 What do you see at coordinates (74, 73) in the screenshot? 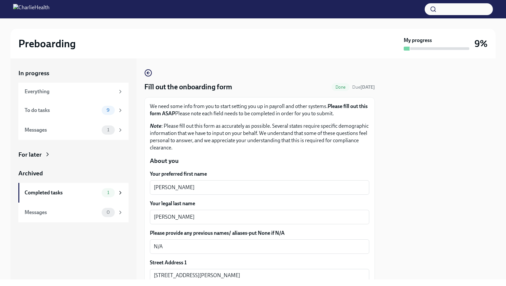
I see `a: In progress` at bounding box center [74, 73].